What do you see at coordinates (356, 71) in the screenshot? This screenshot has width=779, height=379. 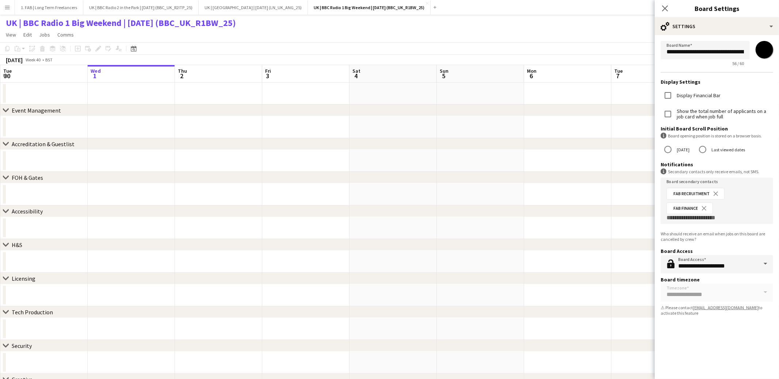 I see `span: Sat` at bounding box center [356, 71].